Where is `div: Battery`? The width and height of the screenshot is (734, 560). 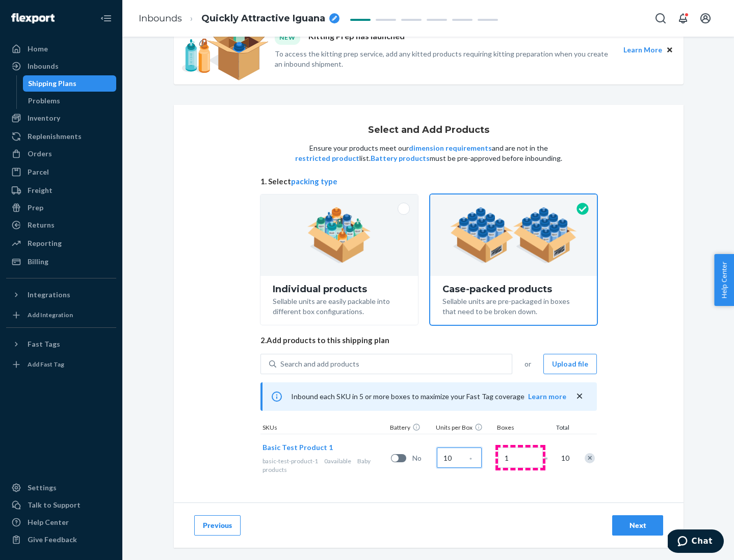
div: Battery is located at coordinates (411, 428).